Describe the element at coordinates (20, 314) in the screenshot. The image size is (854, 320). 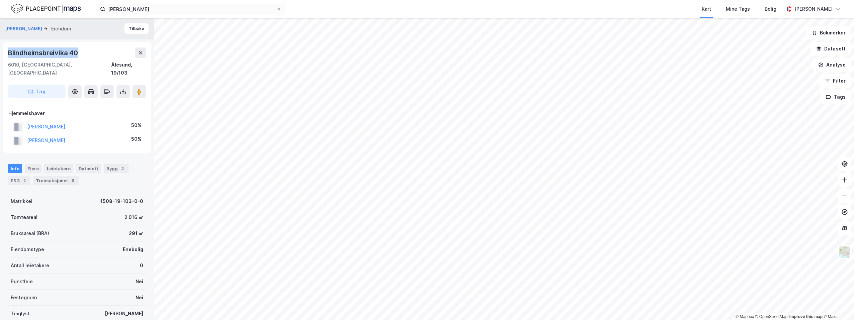
I see `div: Tinglyst` at that location.